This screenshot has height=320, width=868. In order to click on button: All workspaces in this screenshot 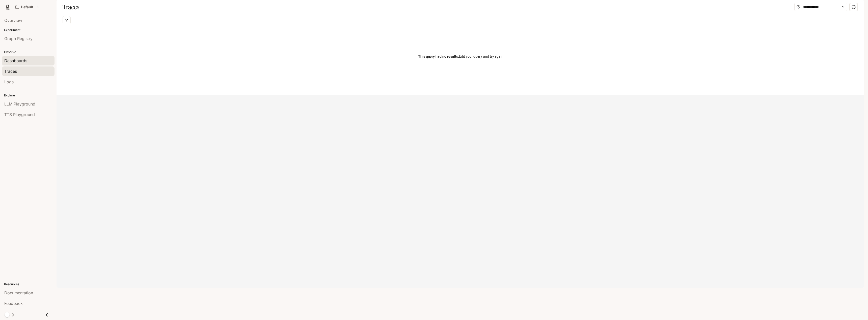, I will do `click(27, 7)`.